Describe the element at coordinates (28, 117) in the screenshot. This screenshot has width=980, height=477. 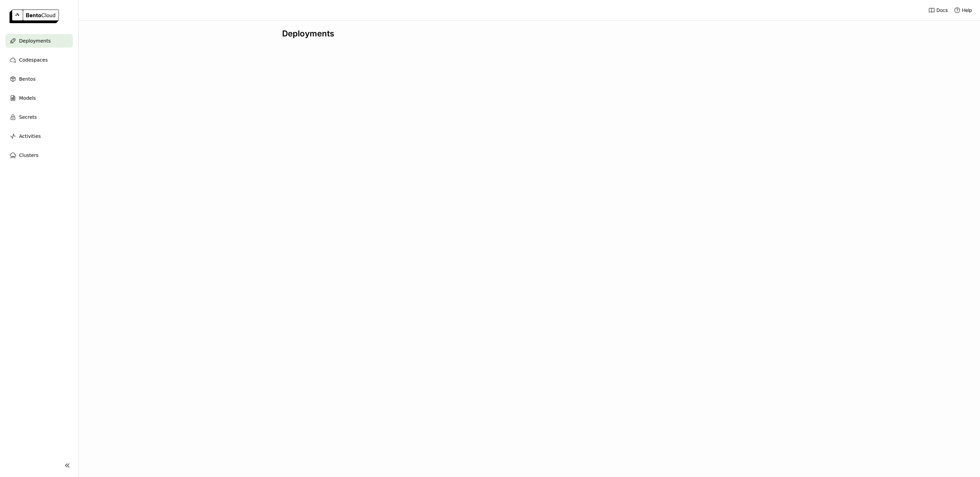
I see `span: Secrets` at that location.